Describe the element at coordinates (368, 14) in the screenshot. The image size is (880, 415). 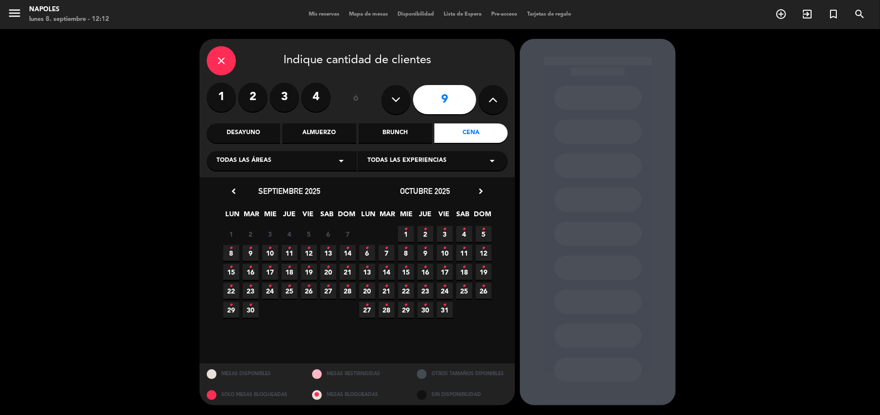
I see `span: Mapa de mesas` at that location.